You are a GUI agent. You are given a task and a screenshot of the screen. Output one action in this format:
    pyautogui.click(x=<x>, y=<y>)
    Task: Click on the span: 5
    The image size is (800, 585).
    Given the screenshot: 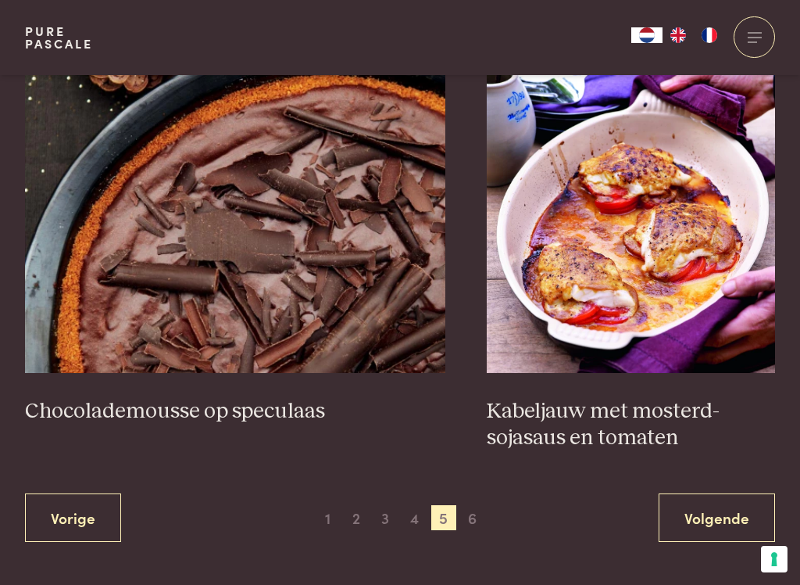 What is the action you would take?
    pyautogui.click(x=444, y=517)
    